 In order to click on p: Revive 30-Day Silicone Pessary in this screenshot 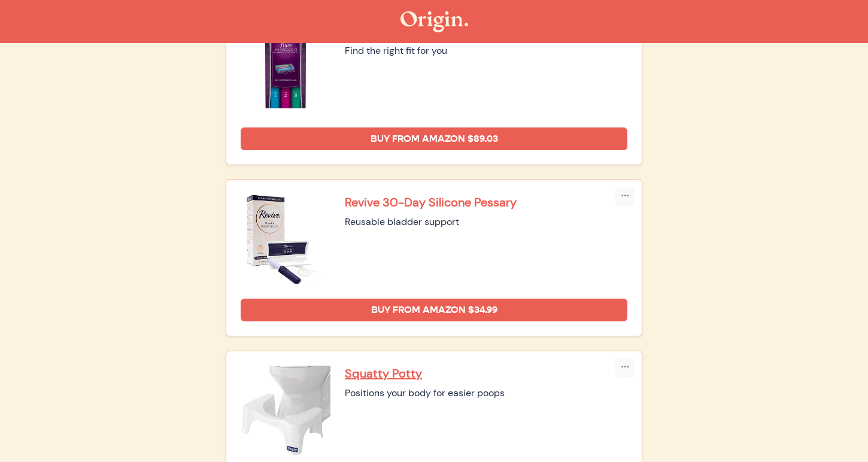, I will do `click(486, 202)`.